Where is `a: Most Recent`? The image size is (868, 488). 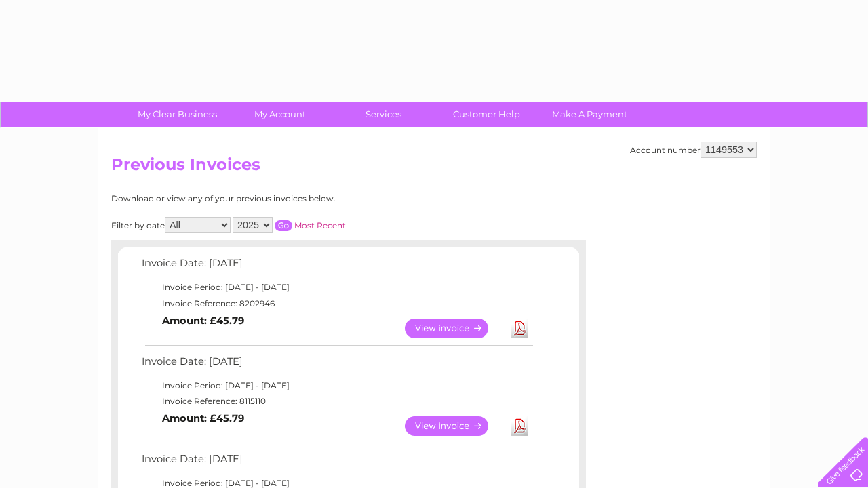
a: Most Recent is located at coordinates (320, 225).